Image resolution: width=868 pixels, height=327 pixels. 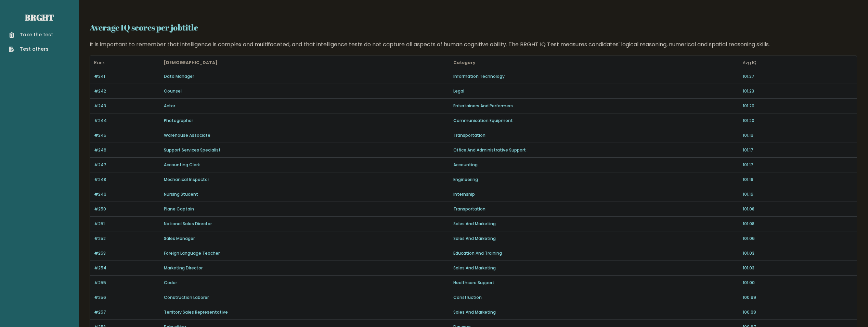 What do you see at coordinates (127, 77) in the screenshot?
I see `p: #241` at bounding box center [127, 77].